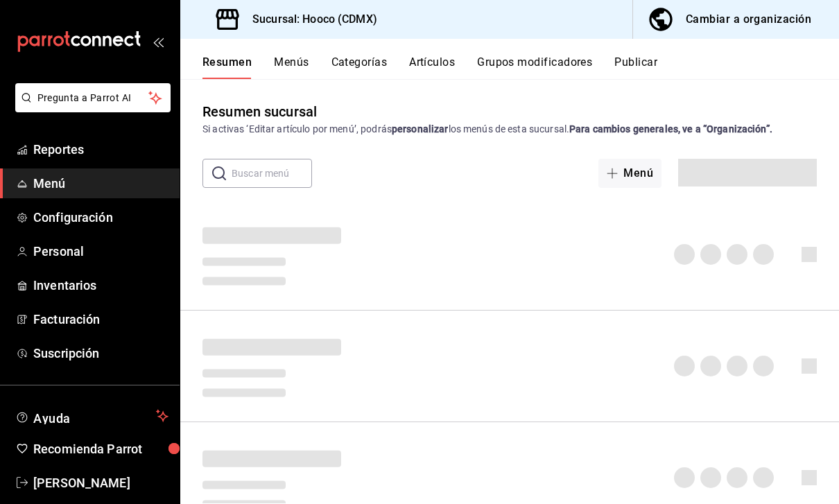 The width and height of the screenshot is (839, 504). What do you see at coordinates (100, 251) in the screenshot?
I see `span: Personal` at bounding box center [100, 251].